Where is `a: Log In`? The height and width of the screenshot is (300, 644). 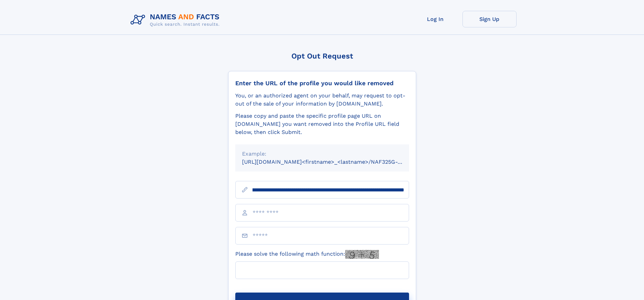
a: Log In is located at coordinates (435, 19).